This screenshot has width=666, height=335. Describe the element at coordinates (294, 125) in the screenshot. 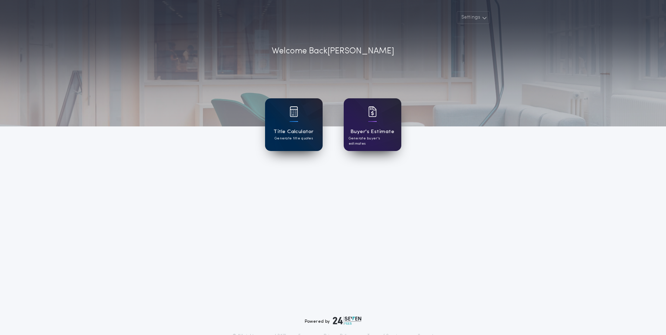

I see `a: card iconTitle CalculatorGenerate title quotes` at that location.